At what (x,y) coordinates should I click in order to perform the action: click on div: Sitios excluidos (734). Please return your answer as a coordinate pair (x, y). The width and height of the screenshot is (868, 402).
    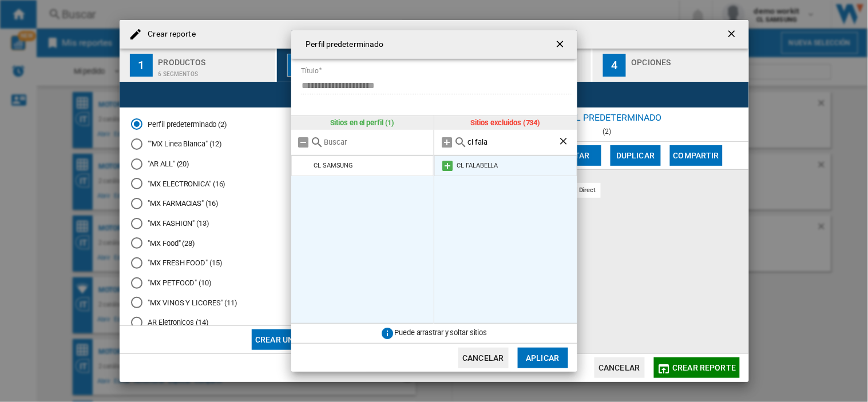
    Looking at the image, I should click on (506, 123).